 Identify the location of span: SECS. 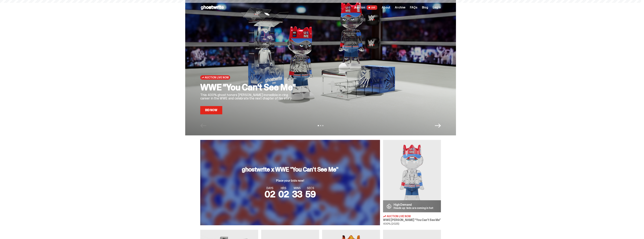
(311, 188).